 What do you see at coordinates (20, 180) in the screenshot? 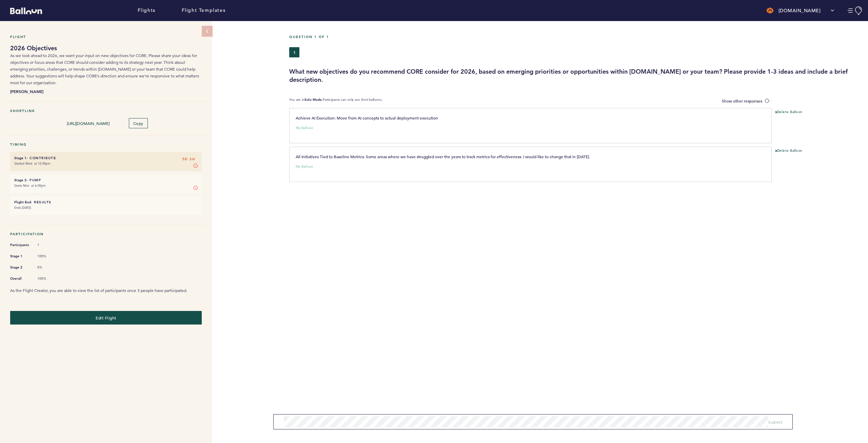
I see `small: Stage 2` at bounding box center [20, 180].